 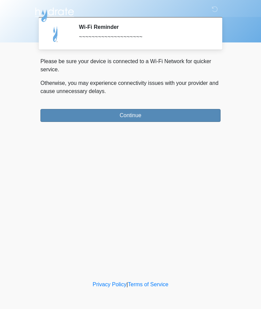 What do you see at coordinates (54, 14) in the screenshot?
I see `img: Hydrate IV Bar - Arcadia Logo` at bounding box center [54, 14].